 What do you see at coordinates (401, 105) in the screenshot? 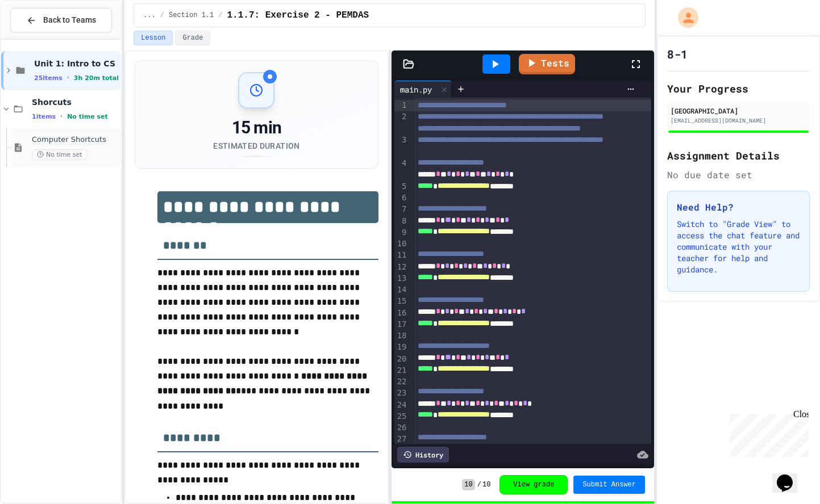
I see `div: 1` at bounding box center [401, 105].